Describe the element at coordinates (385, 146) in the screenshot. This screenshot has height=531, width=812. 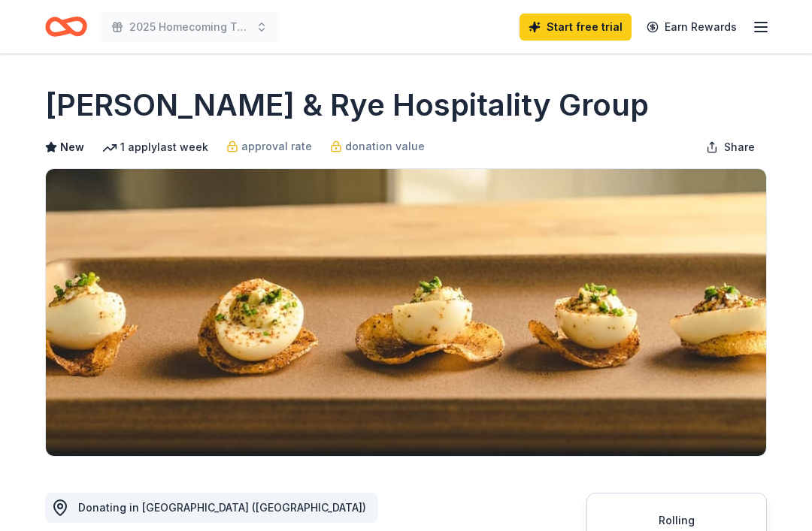
I see `span: donation value` at that location.